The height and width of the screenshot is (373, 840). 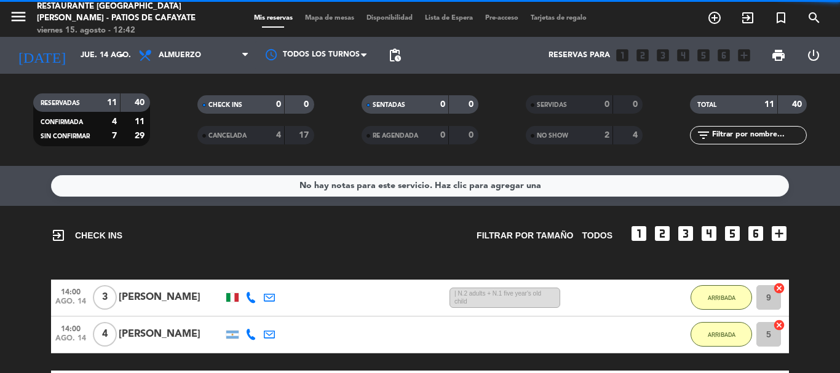 I want to click on span: Filtrar por tamaño, so click(x=524, y=235).